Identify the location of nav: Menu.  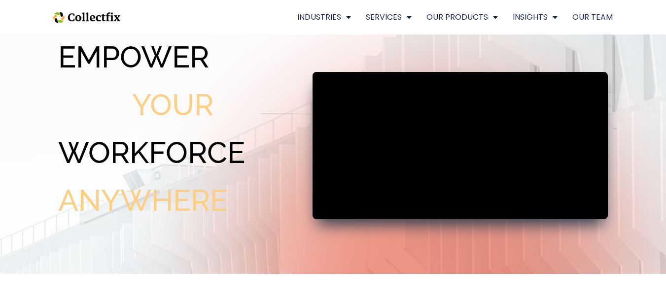
(455, 17).